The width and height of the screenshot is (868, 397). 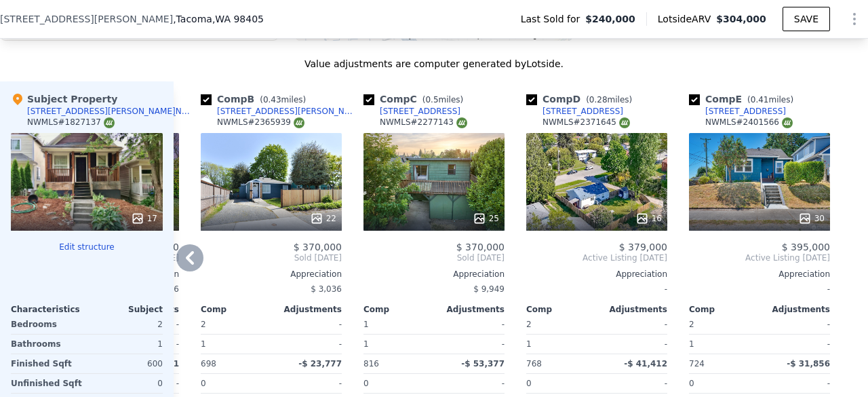 I want to click on div: 600, so click(x=126, y=364).